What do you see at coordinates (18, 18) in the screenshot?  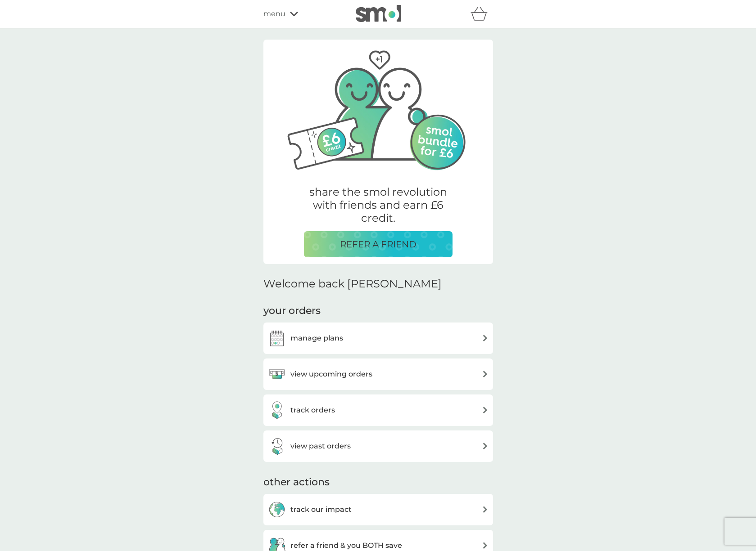 I see `img: logo_orange.svg` at bounding box center [18, 18].